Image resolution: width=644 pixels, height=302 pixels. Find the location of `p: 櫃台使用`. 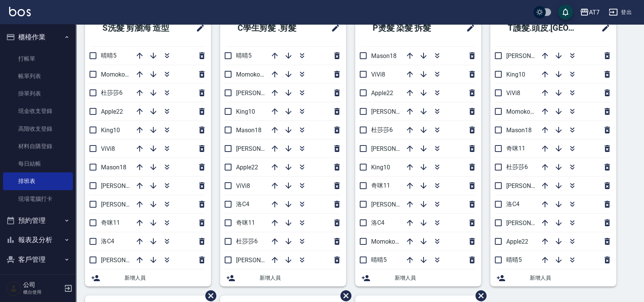

p: 櫃台使用 is located at coordinates (43, 292).